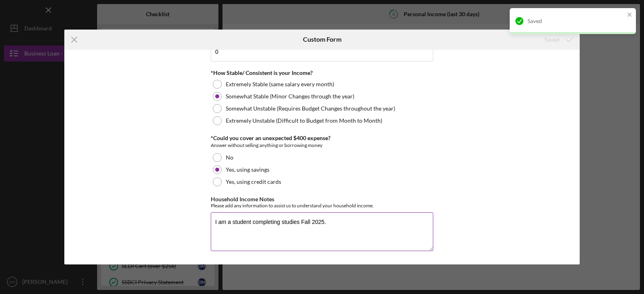 The height and width of the screenshot is (294, 644). I want to click on label: Yes, using savings, so click(248, 170).